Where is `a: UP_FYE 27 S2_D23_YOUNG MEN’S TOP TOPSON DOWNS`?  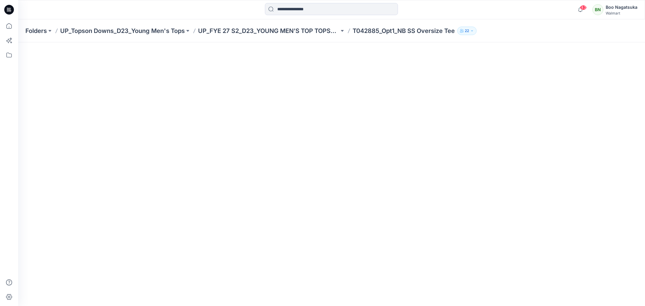
a: UP_FYE 27 S2_D23_YOUNG MEN’S TOP TOPSON DOWNS is located at coordinates (268, 31).